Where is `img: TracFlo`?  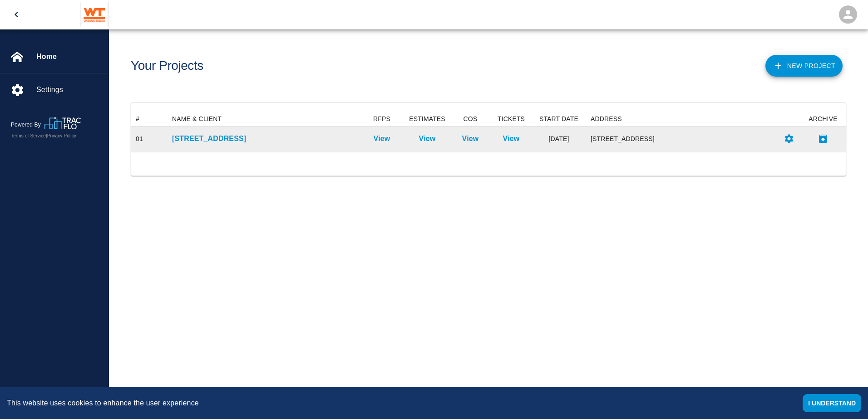 img: TracFlo is located at coordinates (63, 123).